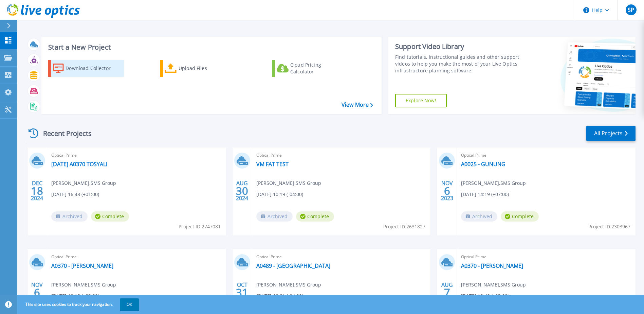 This screenshot has height=314, width=644. I want to click on span: 31, so click(242, 292).